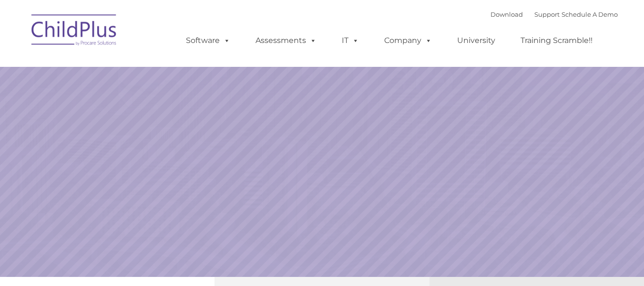 The width and height of the screenshot is (644, 286). Describe the element at coordinates (490, 111) in the screenshot. I see `a: Learn More` at that location.